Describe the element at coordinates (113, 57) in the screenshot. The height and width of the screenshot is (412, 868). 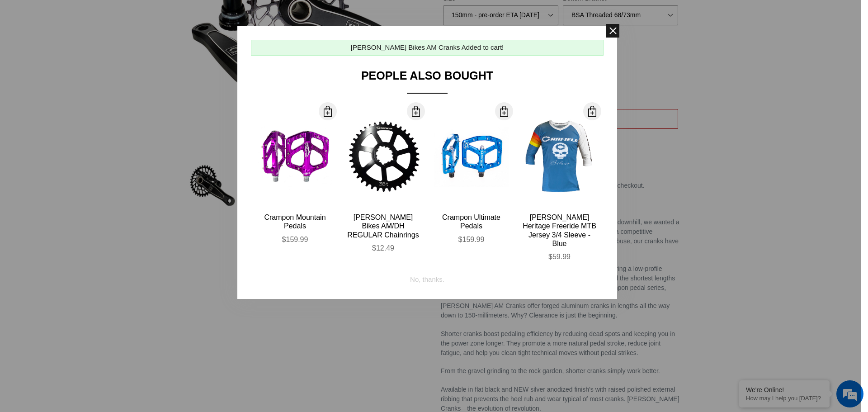
I see `div: Chat with us now` at that location.